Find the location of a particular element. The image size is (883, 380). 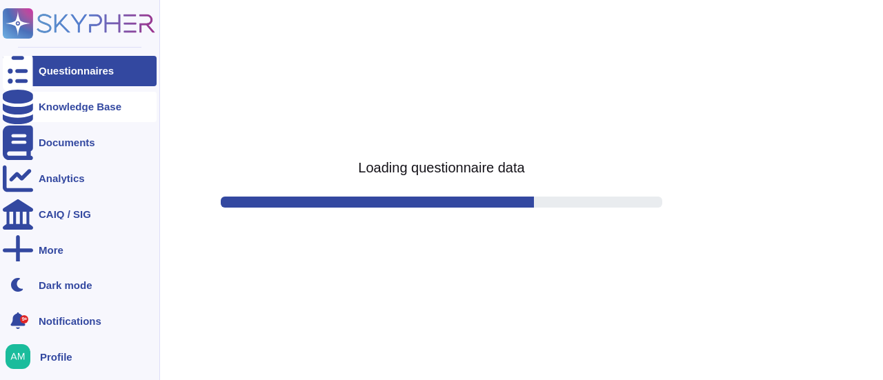

div: Dark mode is located at coordinates (66, 285).